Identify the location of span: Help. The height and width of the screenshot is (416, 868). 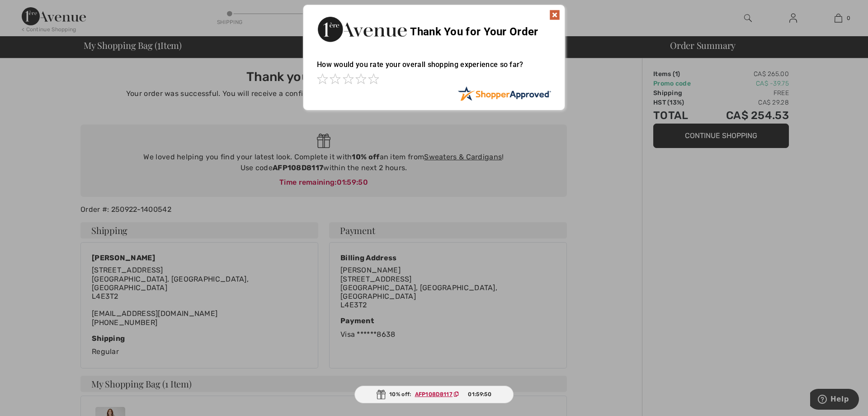
(30, 10).